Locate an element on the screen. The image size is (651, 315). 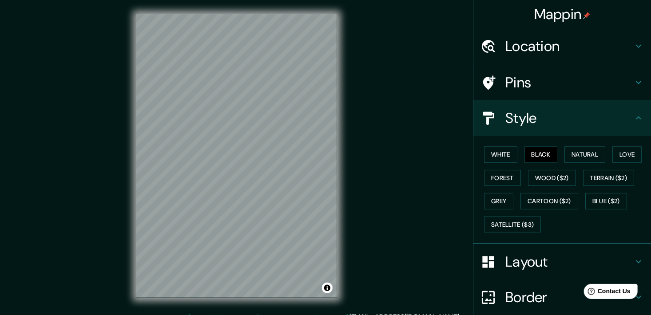
button: White is located at coordinates (500, 155).